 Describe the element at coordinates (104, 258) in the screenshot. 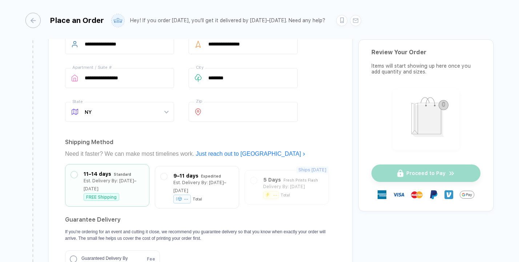

I see `span: Guaranteed Delivery By` at that location.